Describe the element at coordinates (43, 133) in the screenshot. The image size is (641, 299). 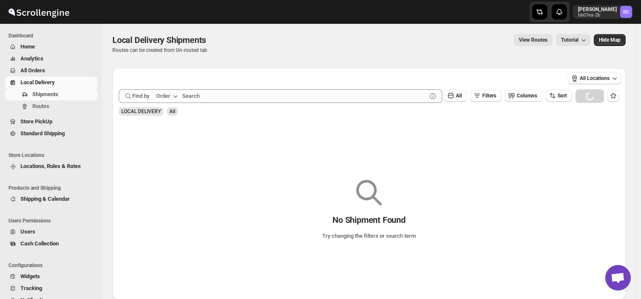
I see `span: Standard Shipping` at that location.